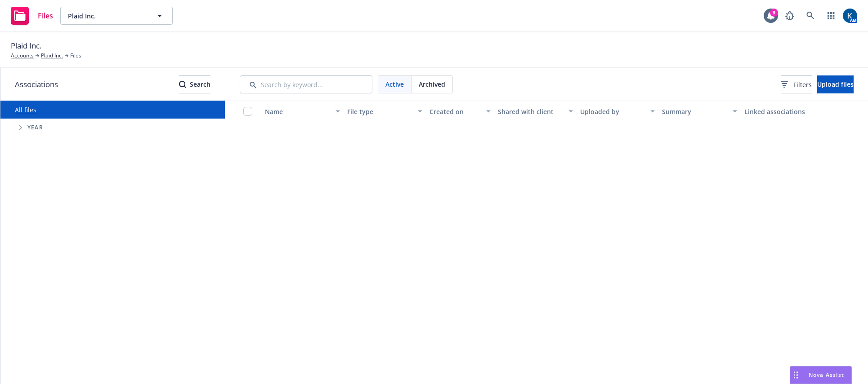 Image resolution: width=868 pixels, height=384 pixels. What do you see at coordinates (460, 112) in the screenshot?
I see `button: Created on` at bounding box center [460, 112].